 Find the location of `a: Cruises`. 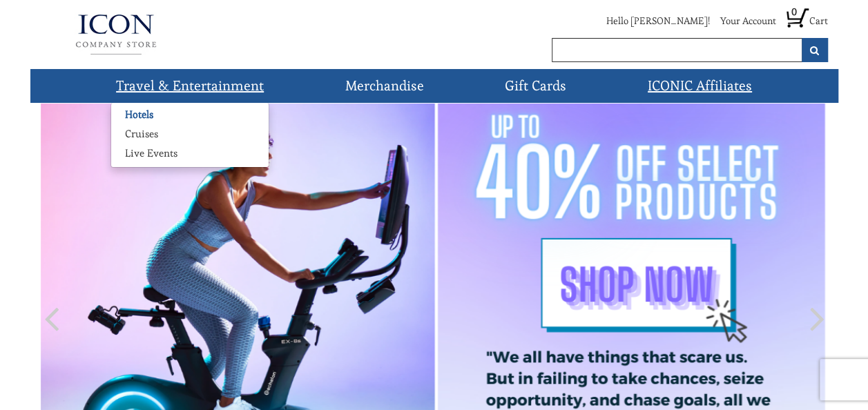

a: Cruises is located at coordinates (141, 134).